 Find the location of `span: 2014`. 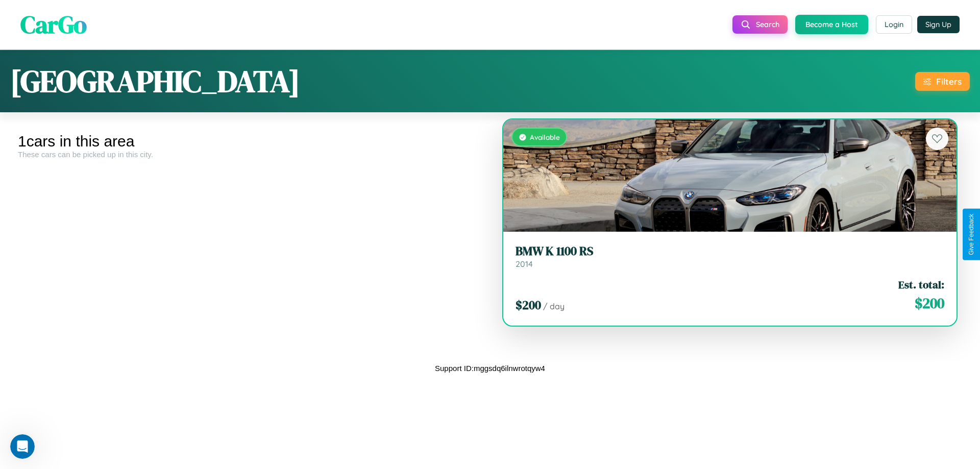

span: 2014 is located at coordinates (524, 264).